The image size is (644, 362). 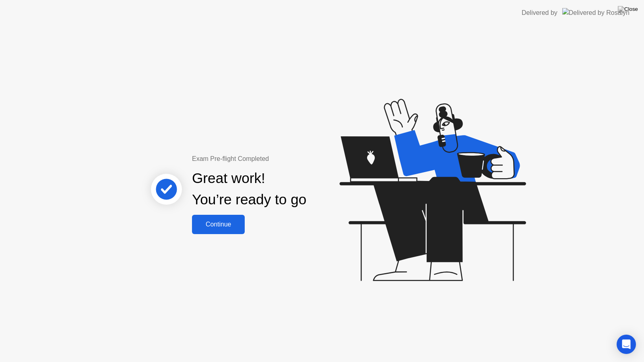 I want to click on div: Open Intercom Messenger, so click(x=626, y=344).